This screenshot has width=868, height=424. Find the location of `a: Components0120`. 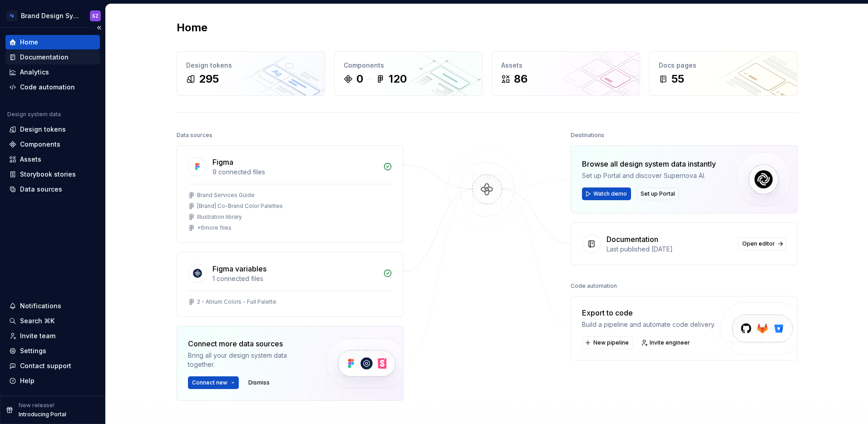

a: Components0120 is located at coordinates (408, 73).